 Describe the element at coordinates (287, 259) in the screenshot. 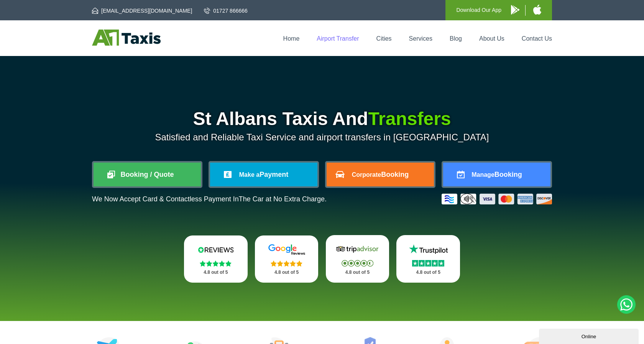

I see `a: Google Stars 4.8 out of 5` at that location.